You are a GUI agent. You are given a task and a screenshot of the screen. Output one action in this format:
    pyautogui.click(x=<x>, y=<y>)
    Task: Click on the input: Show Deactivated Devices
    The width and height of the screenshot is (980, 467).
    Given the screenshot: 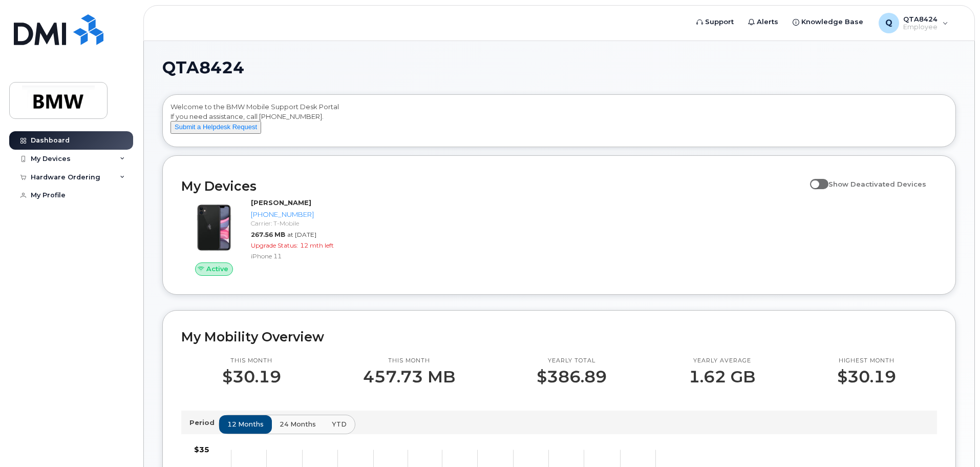 What is the action you would take?
    pyautogui.click(x=814, y=178)
    